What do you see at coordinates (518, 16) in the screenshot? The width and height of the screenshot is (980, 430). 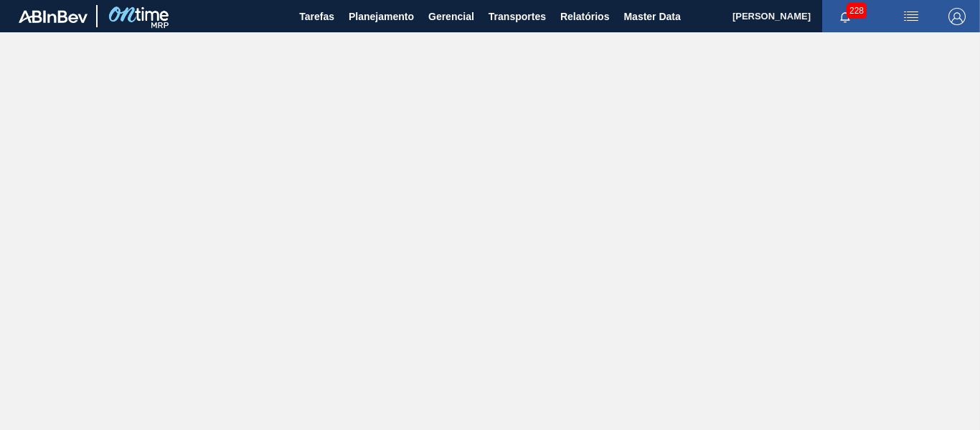 I see `span: Transportes` at bounding box center [518, 16].